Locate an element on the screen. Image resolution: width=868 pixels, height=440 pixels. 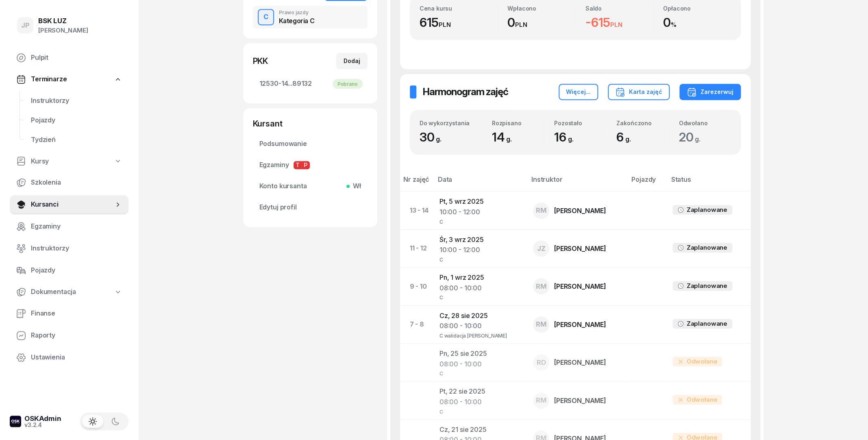
div: Karta zajęć is located at coordinates (639, 92).